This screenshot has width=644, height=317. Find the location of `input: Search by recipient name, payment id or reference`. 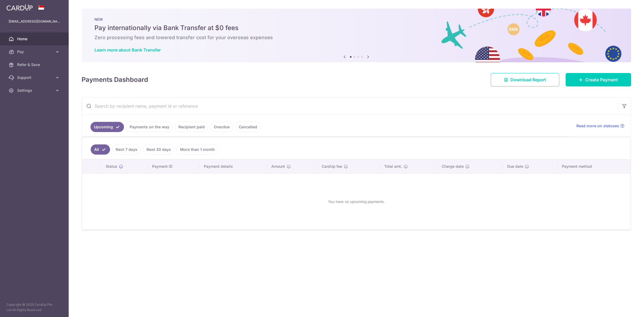

input: Search by recipient name, payment id or reference is located at coordinates (350, 106).